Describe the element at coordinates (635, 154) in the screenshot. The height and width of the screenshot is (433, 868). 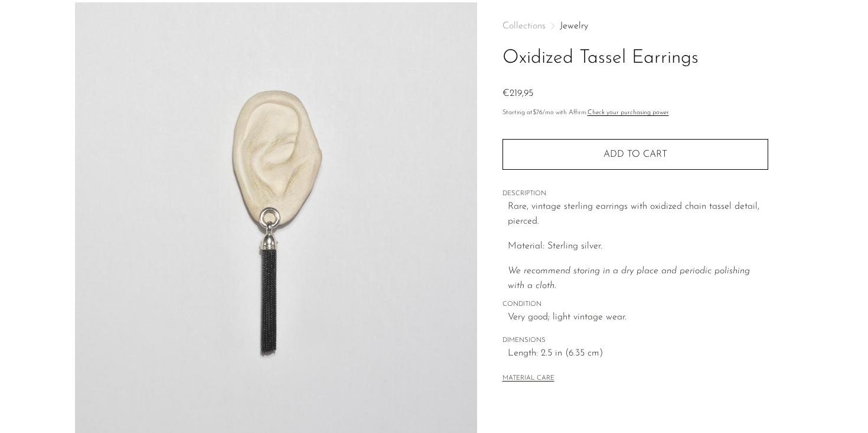
I see `button: Add to cart` at that location.